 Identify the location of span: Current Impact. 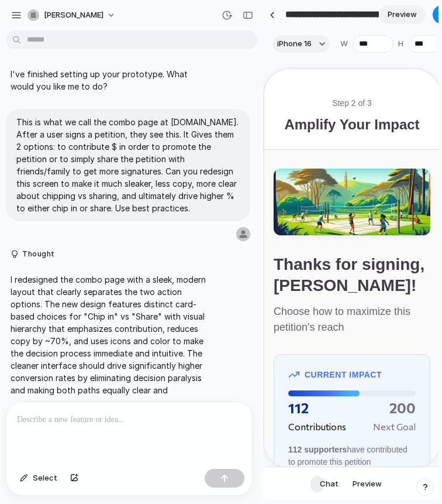
(79, 306).